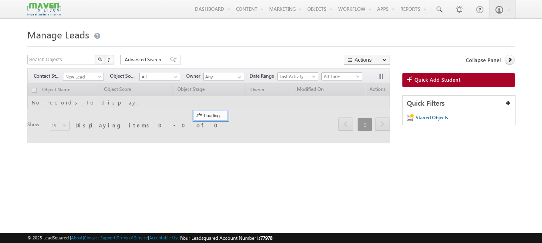 The image size is (542, 243). I want to click on span: Quick Add Student, so click(437, 80).